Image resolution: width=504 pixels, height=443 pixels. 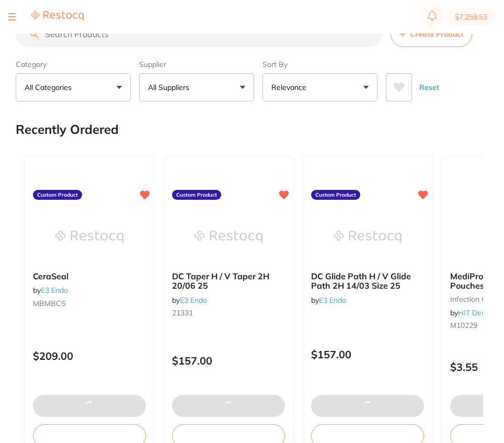 I want to click on p: Relevance, so click(x=291, y=87).